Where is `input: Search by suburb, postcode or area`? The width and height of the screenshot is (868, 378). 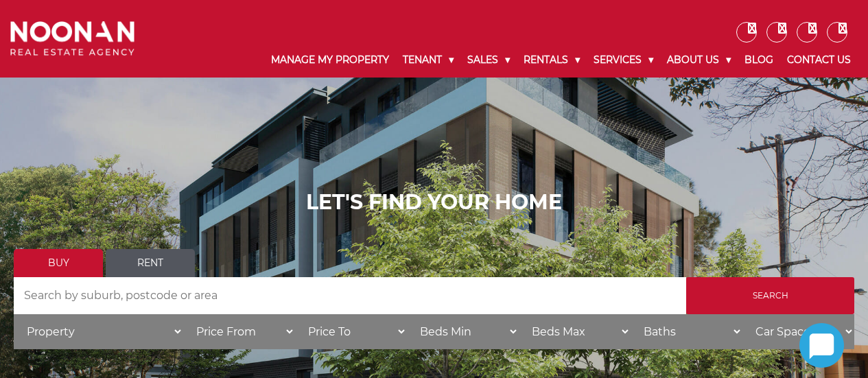
input: Search by suburb, postcode or area is located at coordinates (350, 295).